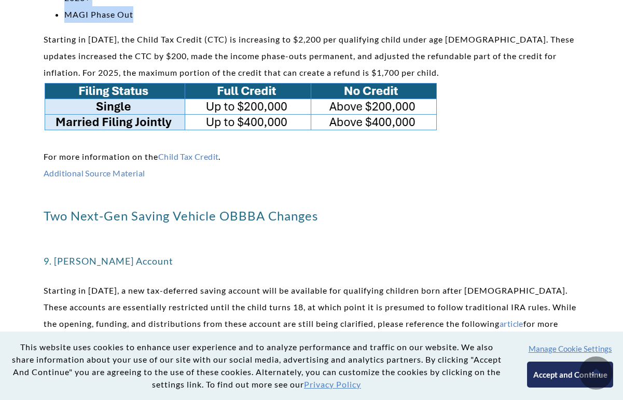  I want to click on button: Accept and Continue, so click(570, 375).